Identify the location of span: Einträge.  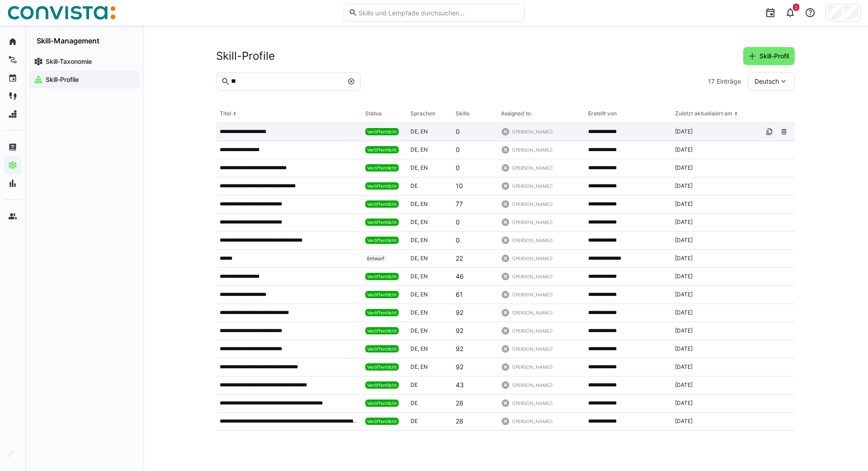
(729, 82).